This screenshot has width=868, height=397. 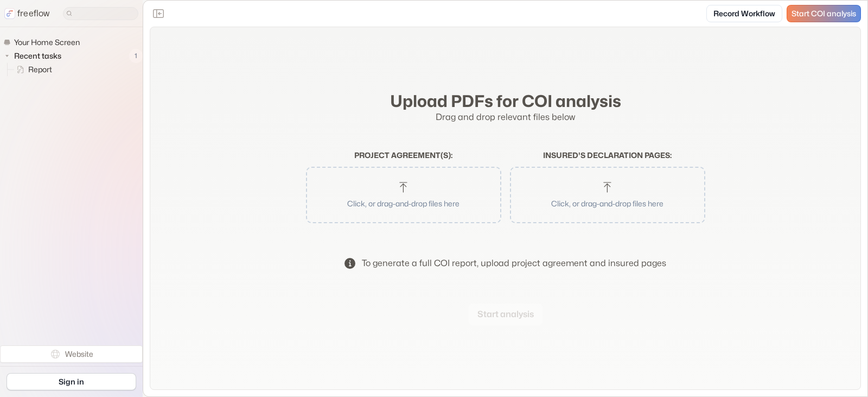 I want to click on h2: Upload PDFs for COI analysis, so click(x=506, y=101).